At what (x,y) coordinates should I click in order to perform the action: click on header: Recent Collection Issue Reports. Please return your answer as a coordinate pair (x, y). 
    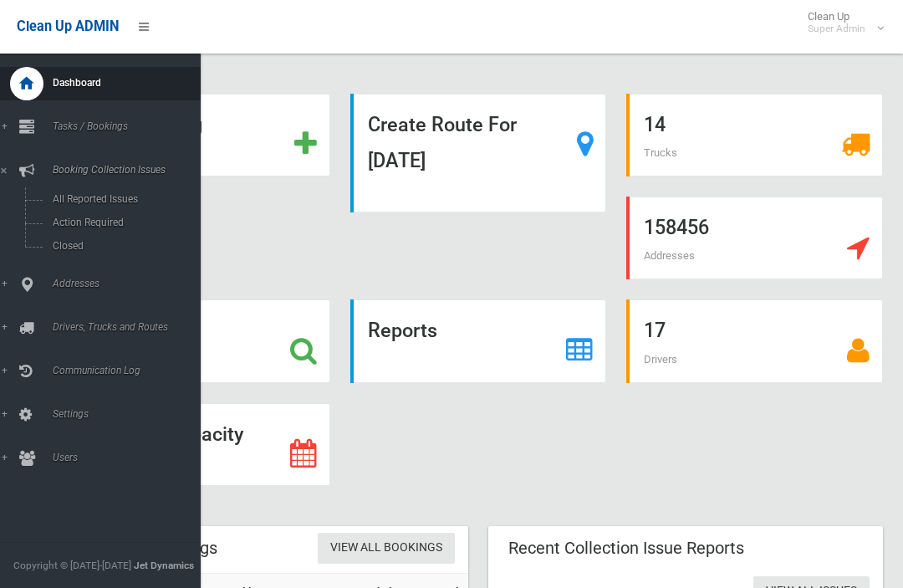
    Looking at the image, I should click on (626, 547).